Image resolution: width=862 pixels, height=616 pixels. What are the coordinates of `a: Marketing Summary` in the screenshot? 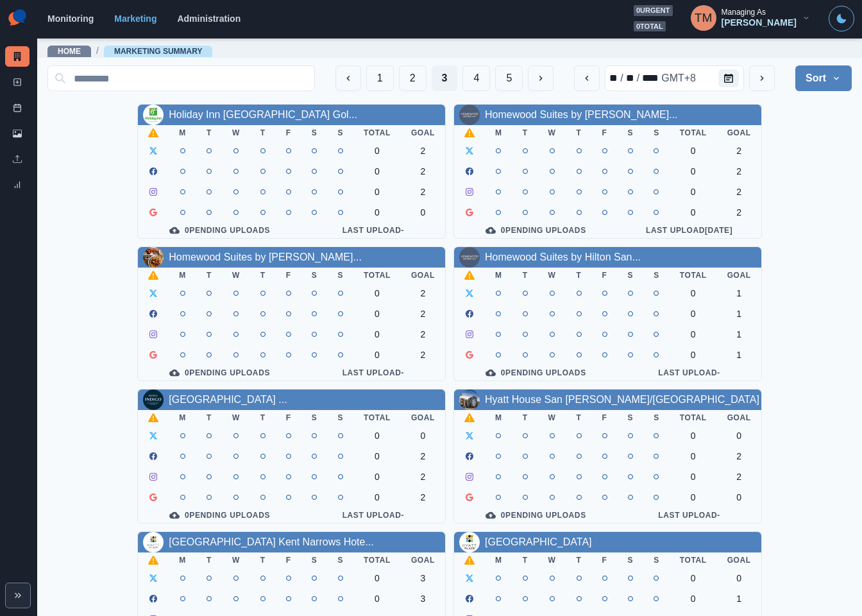 It's located at (17, 56).